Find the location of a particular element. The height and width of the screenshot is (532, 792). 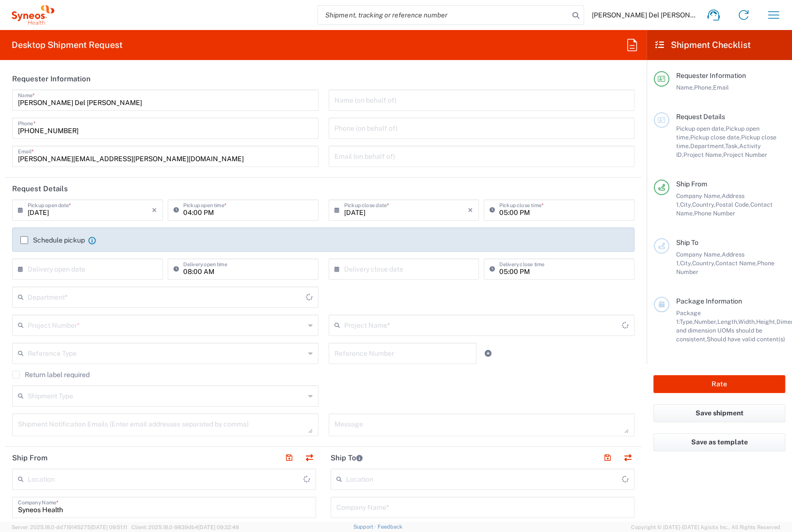

span: Contact Name, is located at coordinates (736, 263).